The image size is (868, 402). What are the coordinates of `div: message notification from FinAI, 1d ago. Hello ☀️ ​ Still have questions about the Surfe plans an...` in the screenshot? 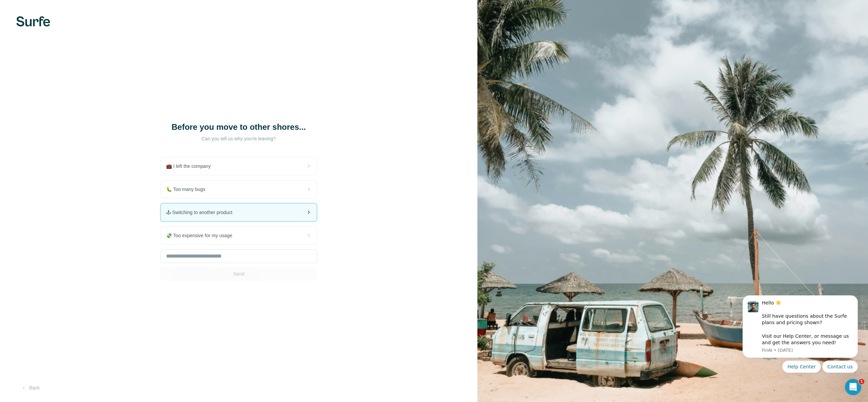 It's located at (68, 54).